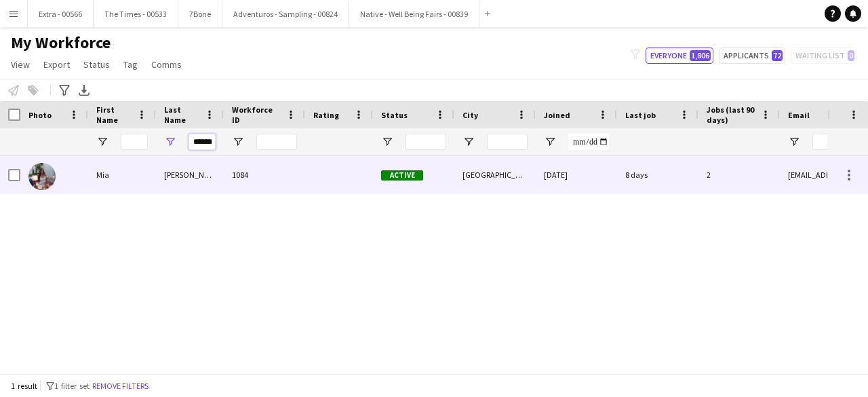 The height and width of the screenshot is (397, 868). Describe the element at coordinates (326, 114) in the screenshot. I see `span: Rating` at that location.